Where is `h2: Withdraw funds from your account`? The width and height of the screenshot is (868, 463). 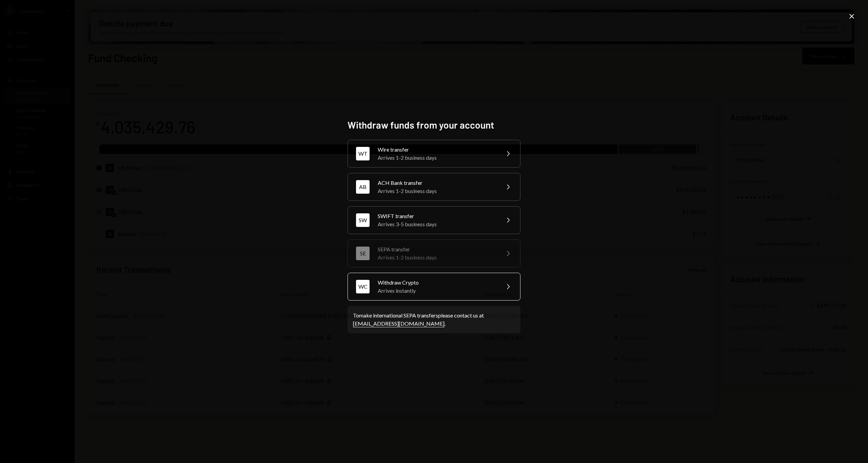 h2: Withdraw funds from your account is located at coordinates (434, 125).